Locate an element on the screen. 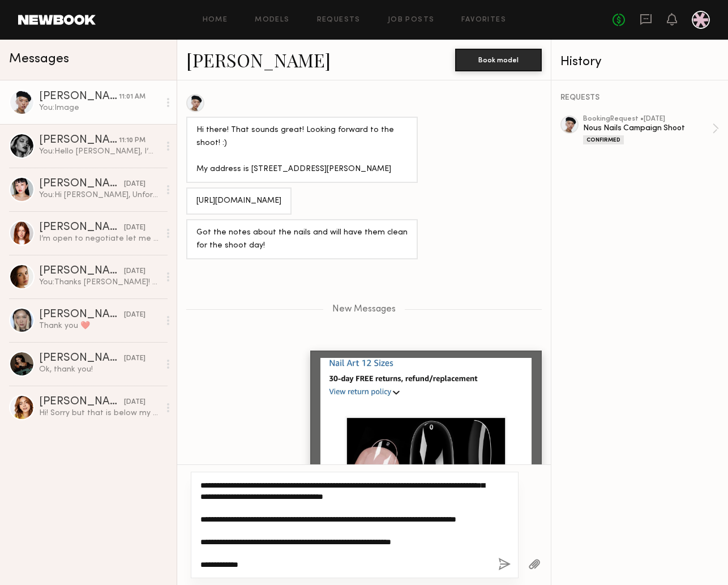  div: 11:10 PM is located at coordinates (132, 141).